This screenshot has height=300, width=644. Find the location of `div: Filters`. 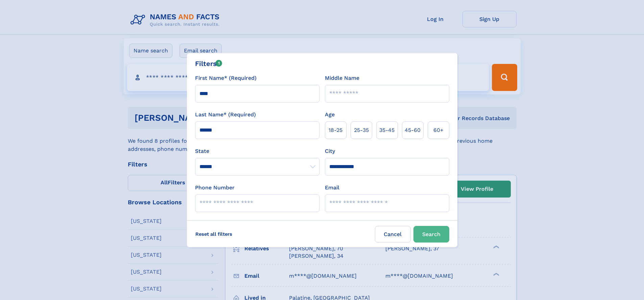

div: Filters is located at coordinates (208, 64).